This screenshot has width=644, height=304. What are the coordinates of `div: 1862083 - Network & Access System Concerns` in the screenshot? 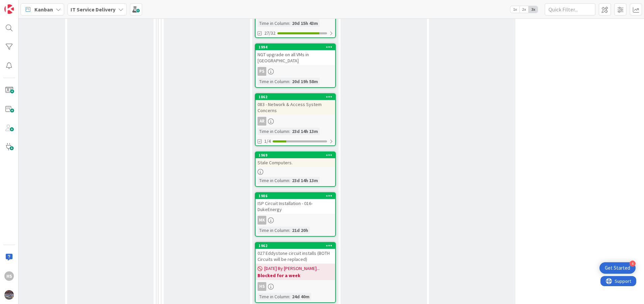 It's located at (295, 105).